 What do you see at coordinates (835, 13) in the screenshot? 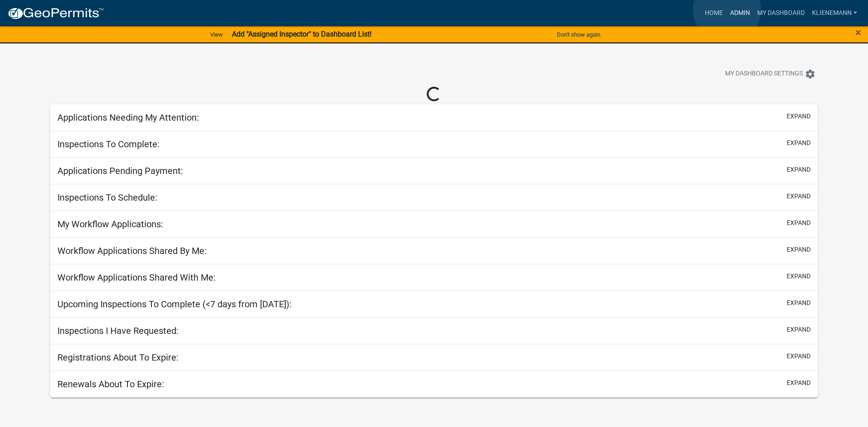
I see `a: klienemann` at bounding box center [835, 13].